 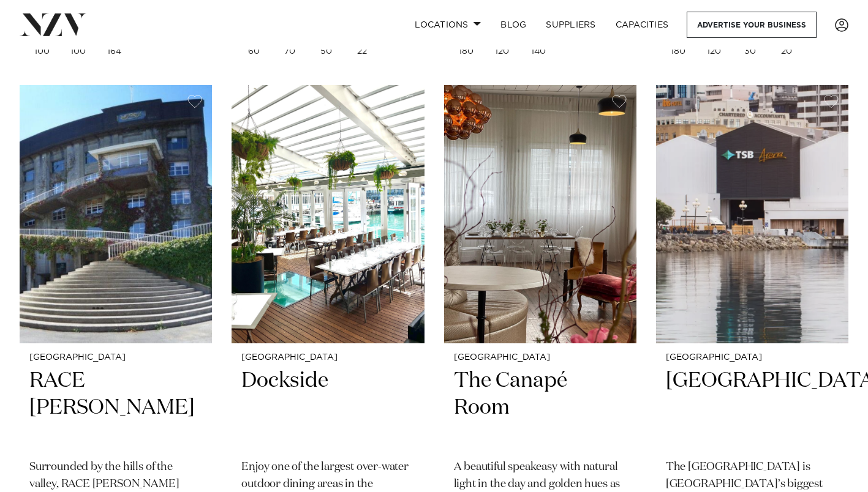 I want to click on a: Capacities, so click(x=642, y=24).